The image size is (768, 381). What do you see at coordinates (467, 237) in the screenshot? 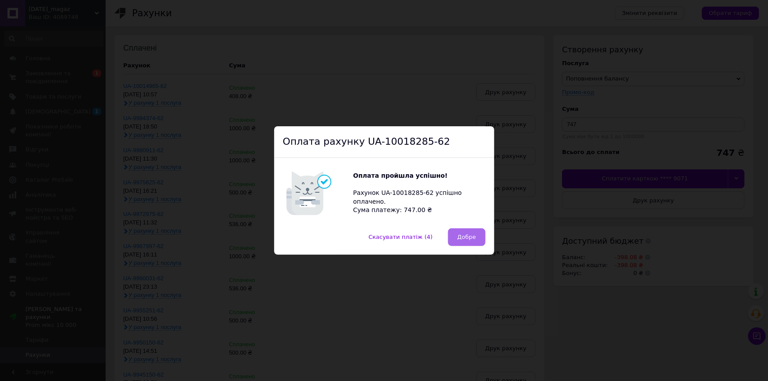
I see `button: Добре` at bounding box center [467, 237].